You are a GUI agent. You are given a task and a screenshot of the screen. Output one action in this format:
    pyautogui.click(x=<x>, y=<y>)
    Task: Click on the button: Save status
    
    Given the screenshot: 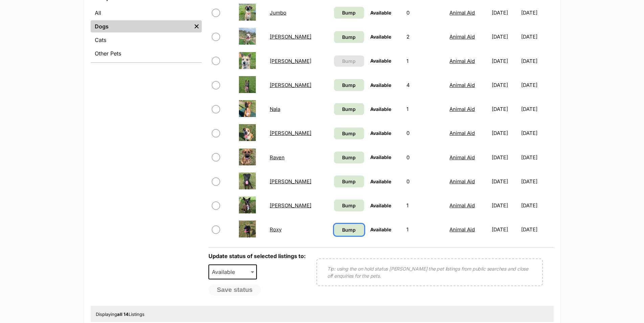 What is the action you would take?
    pyautogui.click(x=235, y=290)
    